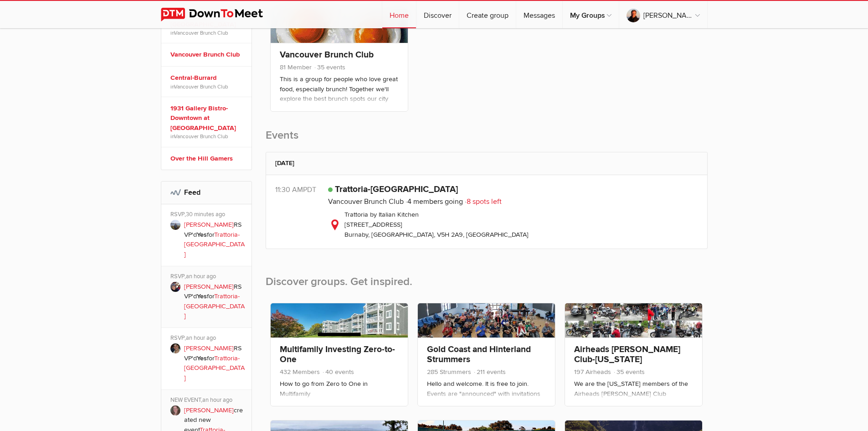 The image size is (868, 431). What do you see at coordinates (219, 15) in the screenshot?
I see `img: DownToMeet` at bounding box center [219, 15].